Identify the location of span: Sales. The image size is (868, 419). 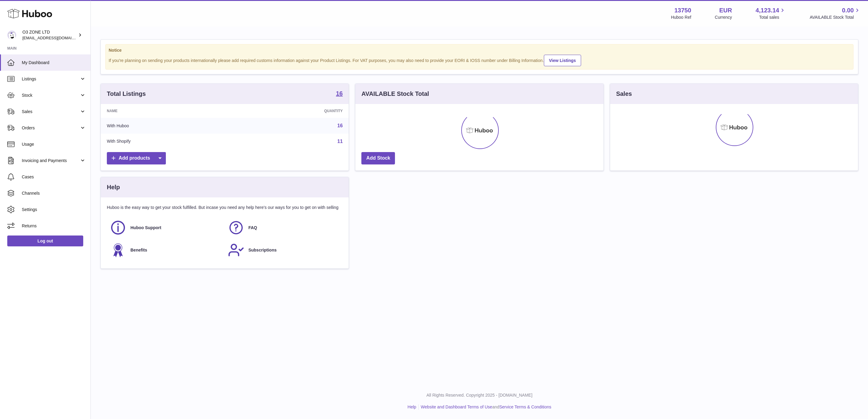
(50, 112).